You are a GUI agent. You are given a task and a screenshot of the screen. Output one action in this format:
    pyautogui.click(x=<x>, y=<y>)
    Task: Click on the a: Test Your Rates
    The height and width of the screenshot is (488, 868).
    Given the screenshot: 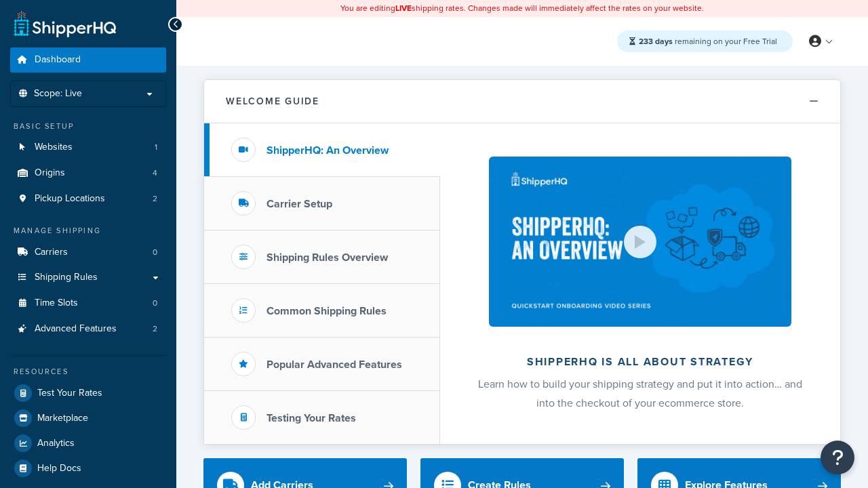 What is the action you would take?
    pyautogui.click(x=88, y=393)
    